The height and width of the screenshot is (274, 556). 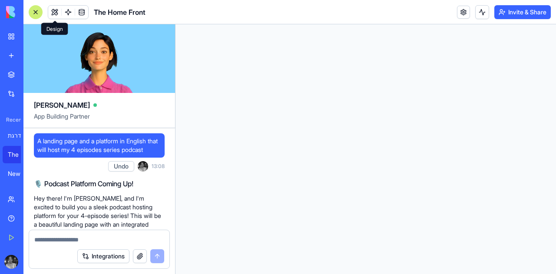 What do you see at coordinates (55, 29) in the screenshot?
I see `div: Design` at bounding box center [55, 29].